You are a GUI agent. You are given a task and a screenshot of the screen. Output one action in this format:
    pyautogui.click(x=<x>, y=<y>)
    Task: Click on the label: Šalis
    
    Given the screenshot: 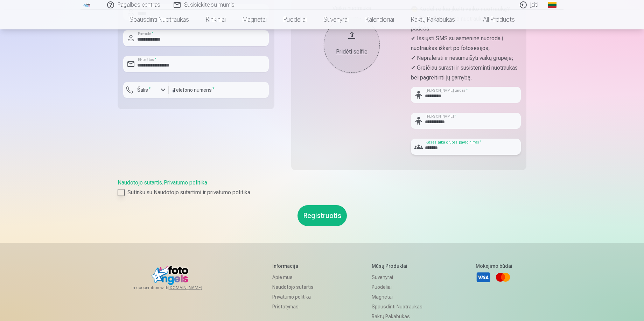 What is the action you would take?
    pyautogui.click(x=144, y=90)
    